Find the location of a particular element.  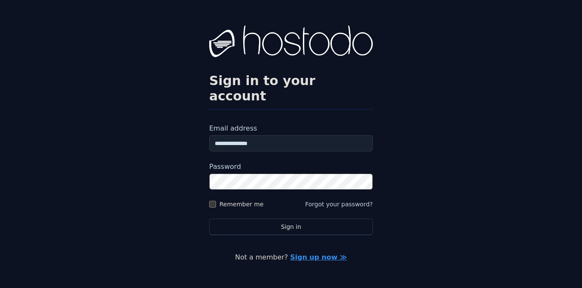

a: Sign up now ≫ is located at coordinates (318, 257).